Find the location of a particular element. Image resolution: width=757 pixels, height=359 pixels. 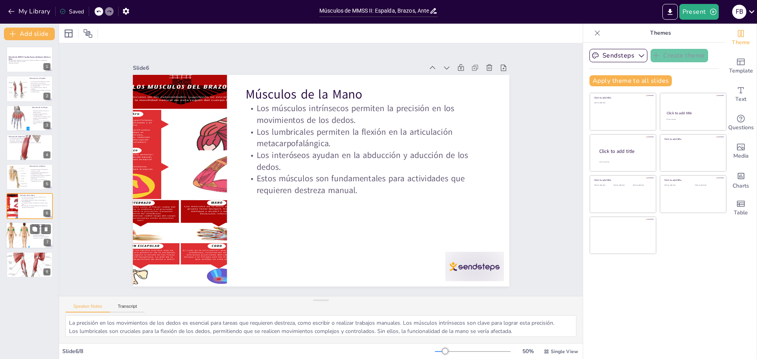

textarea: La precisión en los movimientos de los dedos es esencial para tareas que requieren destreza, como... is located at coordinates (321, 326).